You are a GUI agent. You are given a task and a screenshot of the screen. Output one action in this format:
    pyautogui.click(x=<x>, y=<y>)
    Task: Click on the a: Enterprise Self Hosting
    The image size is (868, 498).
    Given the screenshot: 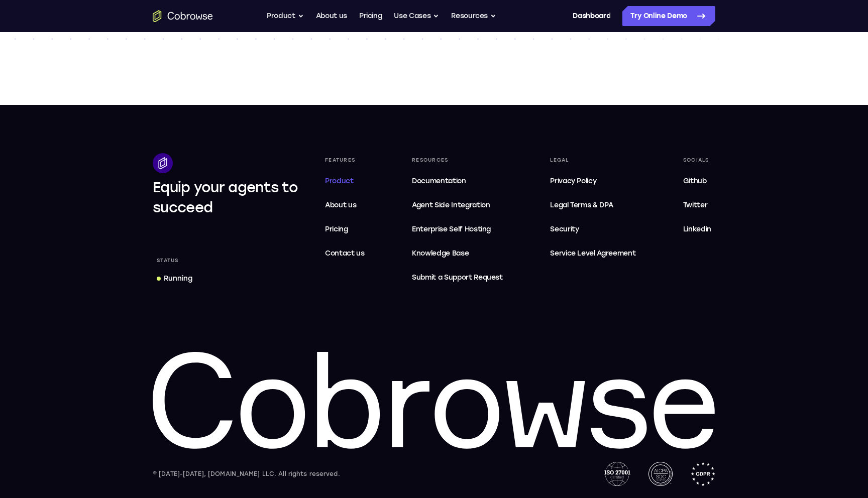 What is the action you would take?
    pyautogui.click(x=457, y=230)
    